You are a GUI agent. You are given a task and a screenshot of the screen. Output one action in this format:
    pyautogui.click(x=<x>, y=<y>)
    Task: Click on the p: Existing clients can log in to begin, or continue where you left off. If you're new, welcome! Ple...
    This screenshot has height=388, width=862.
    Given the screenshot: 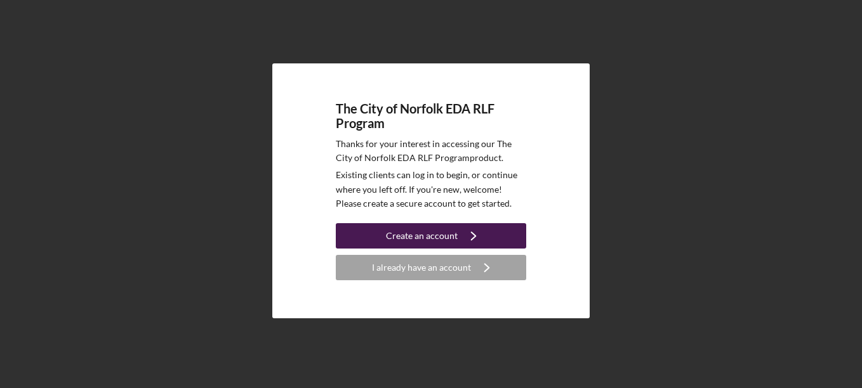 What is the action you would take?
    pyautogui.click(x=431, y=189)
    